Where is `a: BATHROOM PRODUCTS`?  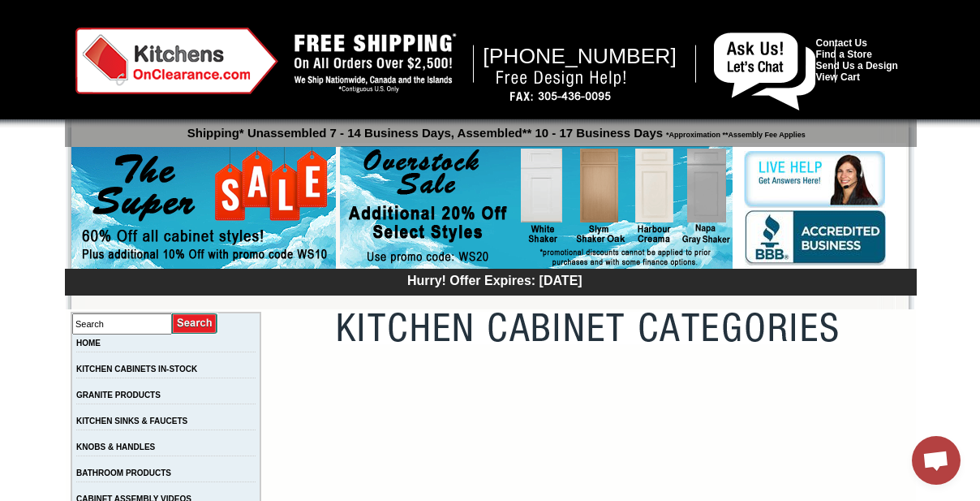
a: BATHROOM PRODUCTS is located at coordinates (123, 473).